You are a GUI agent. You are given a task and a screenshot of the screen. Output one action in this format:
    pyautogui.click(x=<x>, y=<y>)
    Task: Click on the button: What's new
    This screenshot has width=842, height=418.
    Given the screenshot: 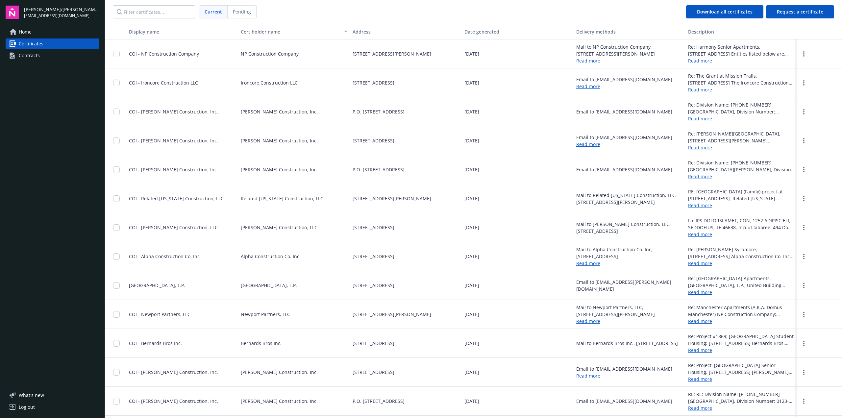 What is the action you would take?
    pyautogui.click(x=30, y=395)
    